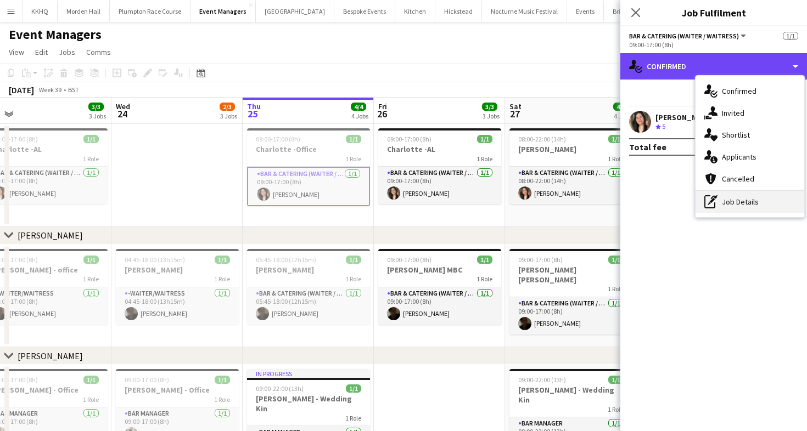 Image resolution: width=807 pixels, height=431 pixels. Describe the element at coordinates (622, 116) in the screenshot. I see `div: 4 Jobs` at that location.